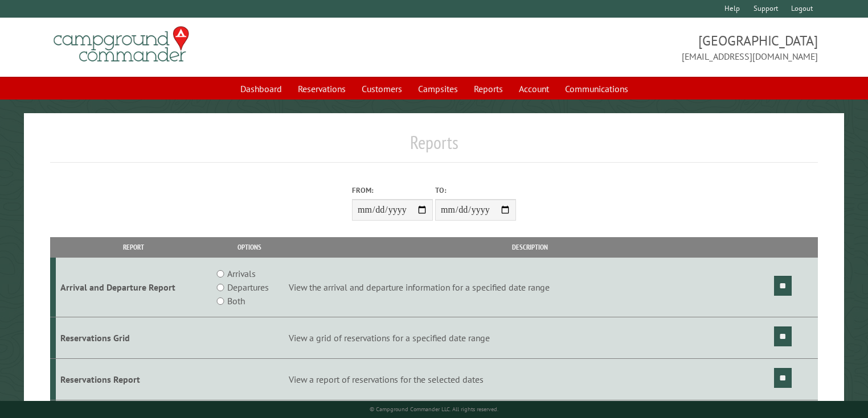 This screenshot has width=868, height=418. I want to click on td: Arrival and Departure Report, so click(134, 287).